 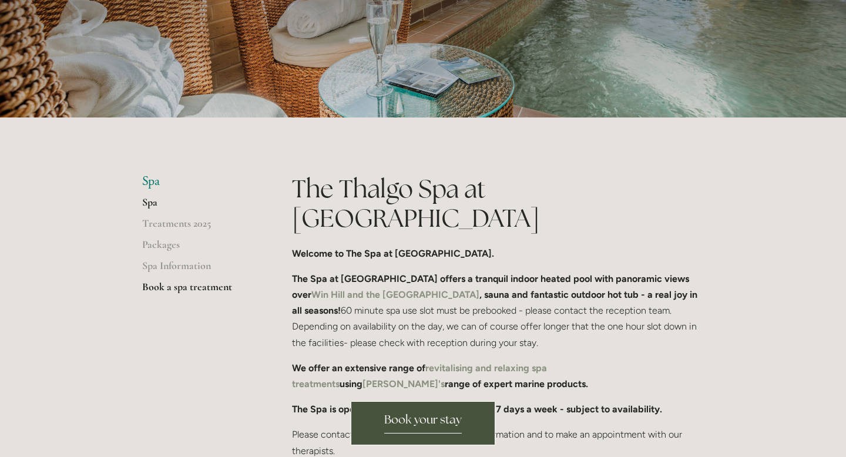 I want to click on span: Book your stay, so click(x=423, y=423).